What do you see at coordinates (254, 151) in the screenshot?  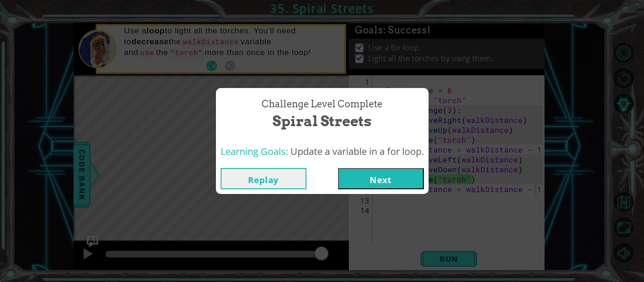 I see `span: Learning Goals:` at bounding box center [254, 151].